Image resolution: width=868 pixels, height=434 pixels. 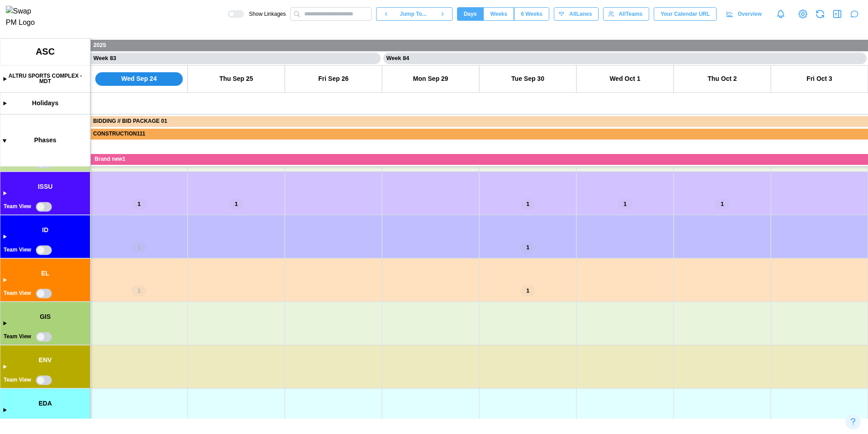 What do you see at coordinates (820, 14) in the screenshot?
I see `button: Refresh Grid` at bounding box center [820, 14].